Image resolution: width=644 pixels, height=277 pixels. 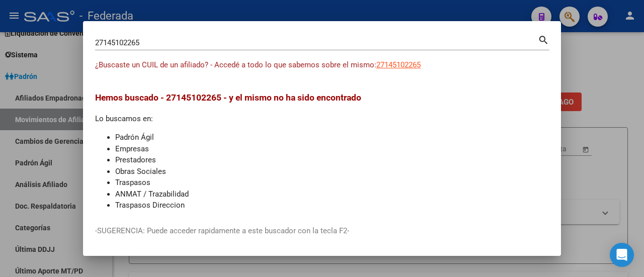 I want to click on span: Hemos buscado - 27145102265 - y el mismo no ha sido encontrado, so click(x=228, y=98).